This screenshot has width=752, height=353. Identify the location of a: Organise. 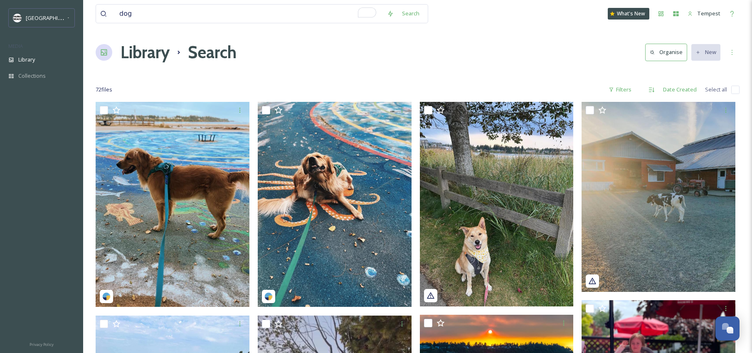
(666, 52).